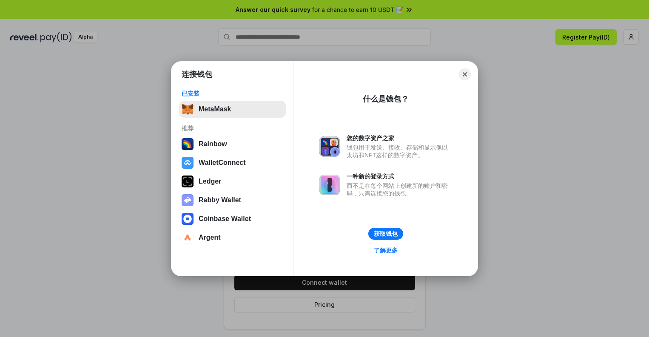 The width and height of the screenshot is (649, 337). I want to click on div: MetaMask, so click(215, 109).